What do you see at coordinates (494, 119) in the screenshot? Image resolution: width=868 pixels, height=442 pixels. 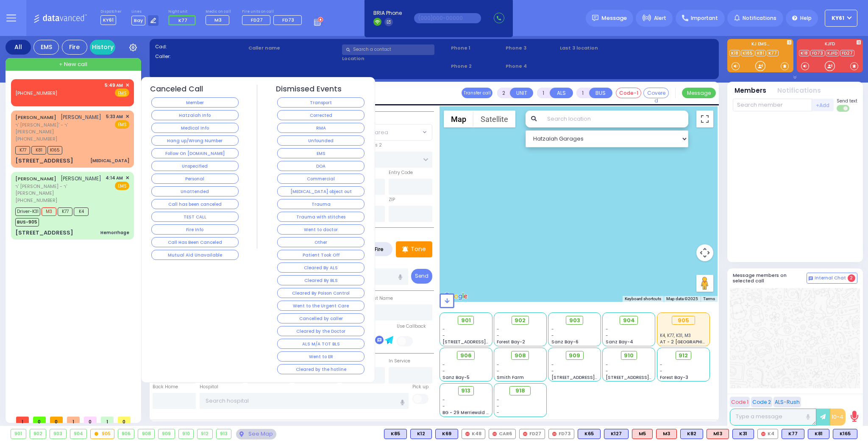 I see `button: Show satellite imagery` at bounding box center [494, 119].